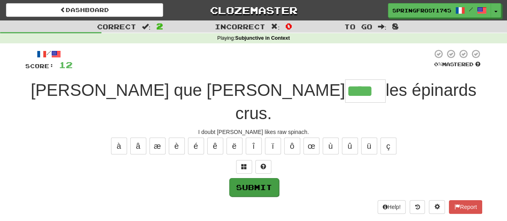 This screenshot has width=507, height=221. I want to click on button: û, so click(350, 146).